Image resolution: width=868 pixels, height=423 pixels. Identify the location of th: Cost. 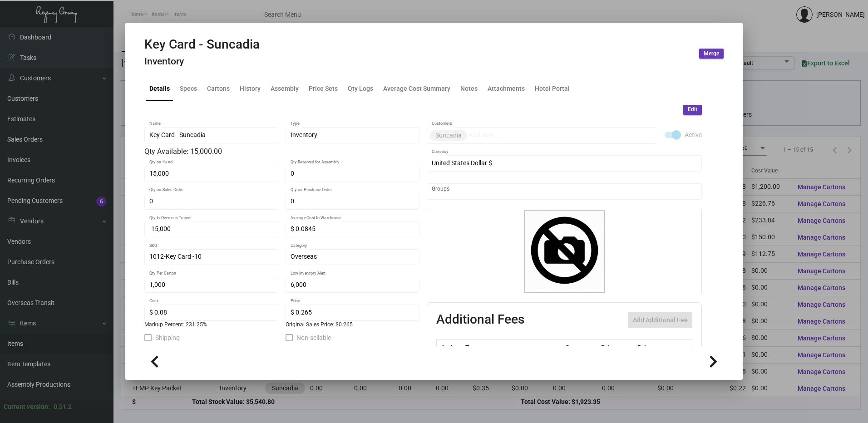
(581, 347).